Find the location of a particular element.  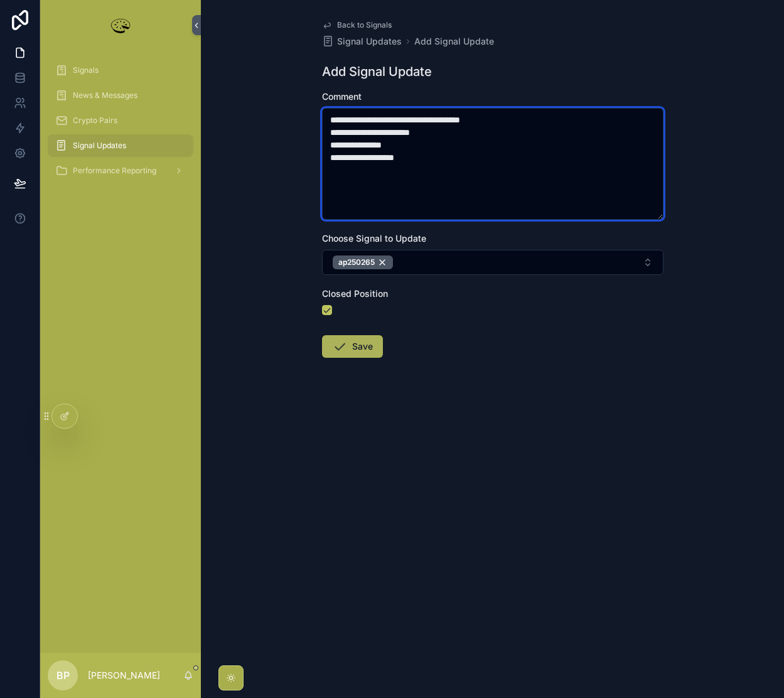

a: Performance Reporting is located at coordinates (121, 170).